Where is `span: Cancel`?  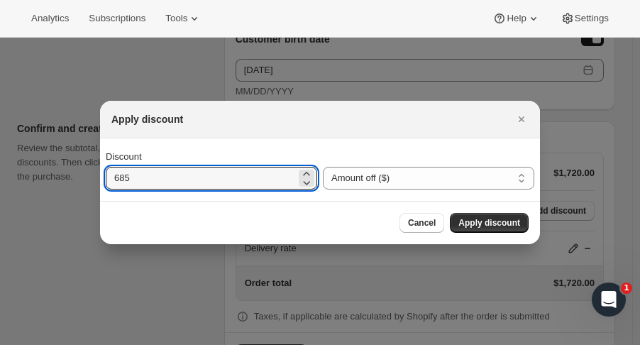 span: Cancel is located at coordinates (421, 223).